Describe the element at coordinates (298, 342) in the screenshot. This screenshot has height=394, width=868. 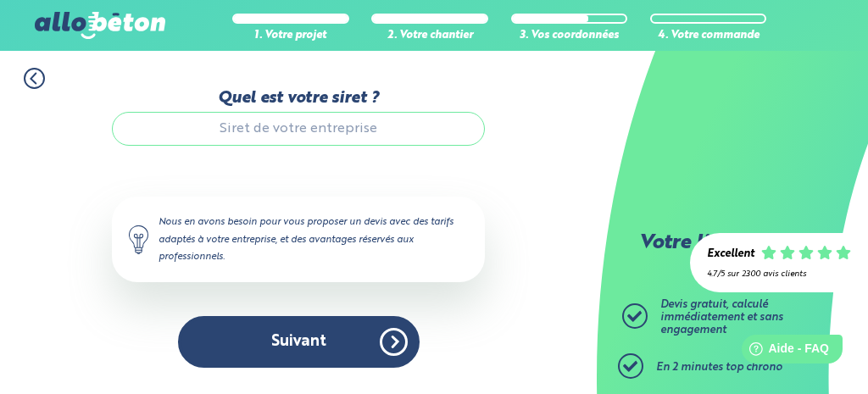
I see `button: Suivant` at that location.